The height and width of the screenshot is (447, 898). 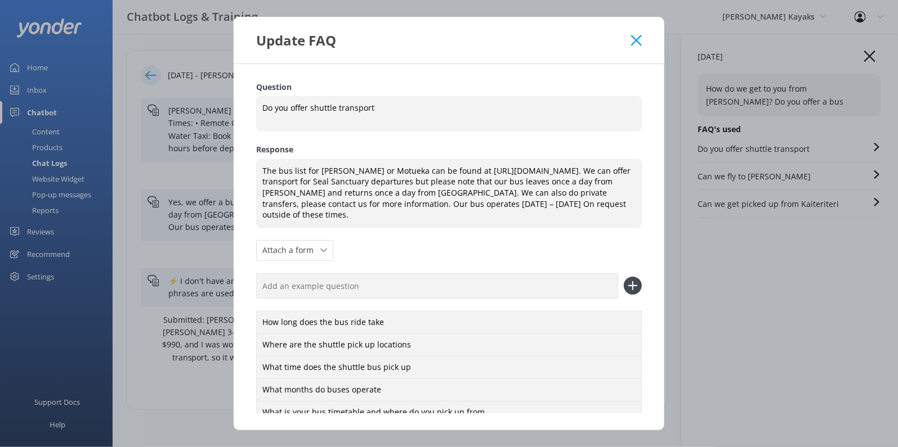 What do you see at coordinates (449, 150) in the screenshot?
I see `label: Response` at bounding box center [449, 150].